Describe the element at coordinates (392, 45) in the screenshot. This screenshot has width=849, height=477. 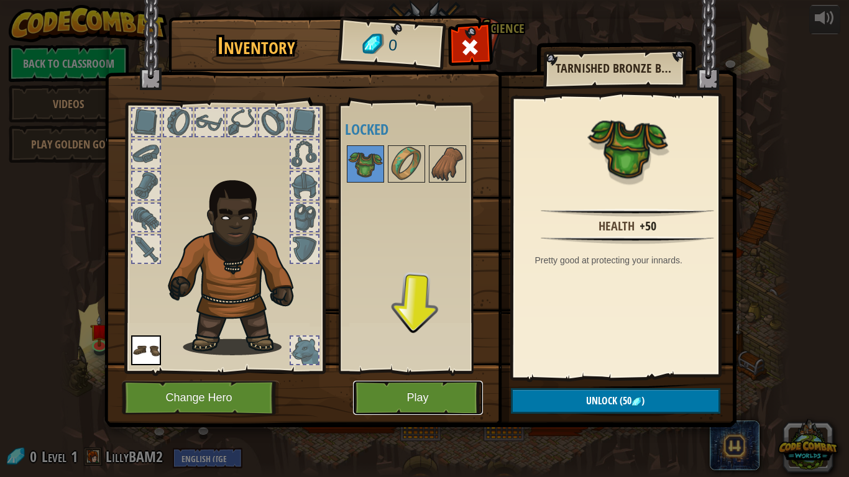
I see `span: 0` at that location.